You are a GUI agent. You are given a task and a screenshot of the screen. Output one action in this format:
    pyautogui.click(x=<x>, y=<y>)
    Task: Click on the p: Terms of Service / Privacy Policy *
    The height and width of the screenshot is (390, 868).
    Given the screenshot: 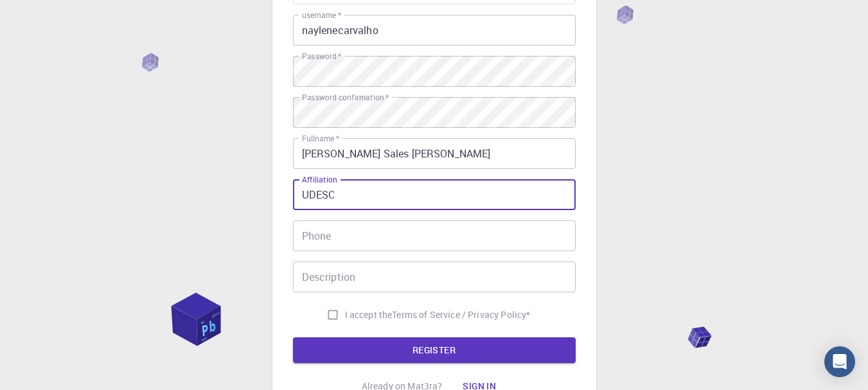 What is the action you would take?
    pyautogui.click(x=461, y=315)
    